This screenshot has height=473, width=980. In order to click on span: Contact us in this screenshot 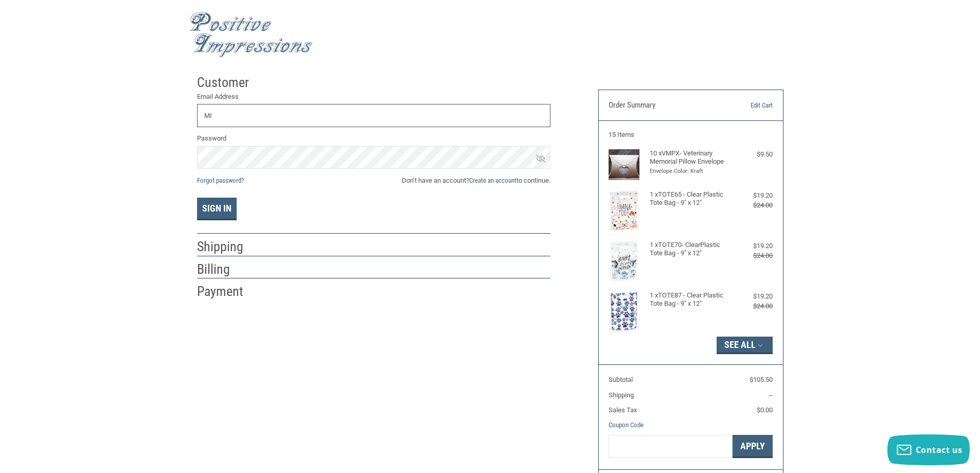, I will do `click(939, 450)`.